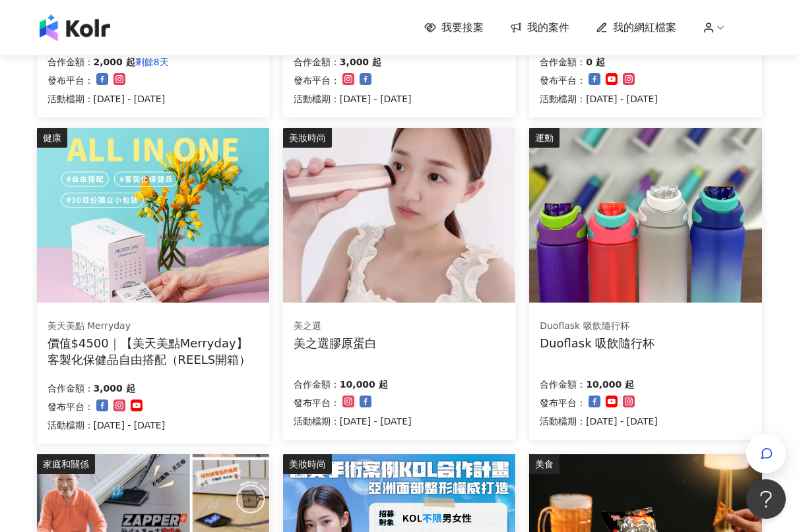 The image size is (799, 532). Describe the element at coordinates (153, 351) in the screenshot. I see `div: 價值$4500｜【美天美點Merryday】客製化保健品自由搭配（REELS開箱）` at that location.